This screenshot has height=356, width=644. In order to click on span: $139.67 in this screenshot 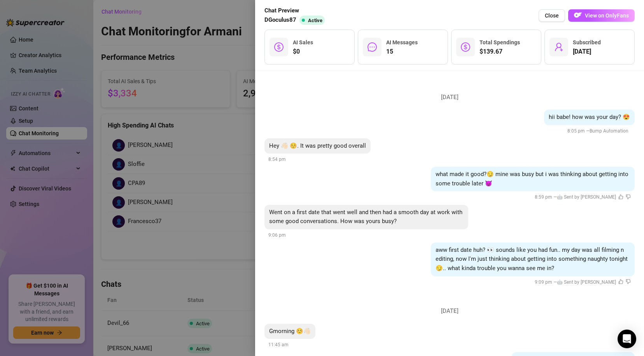, I will do `click(500, 52)`.